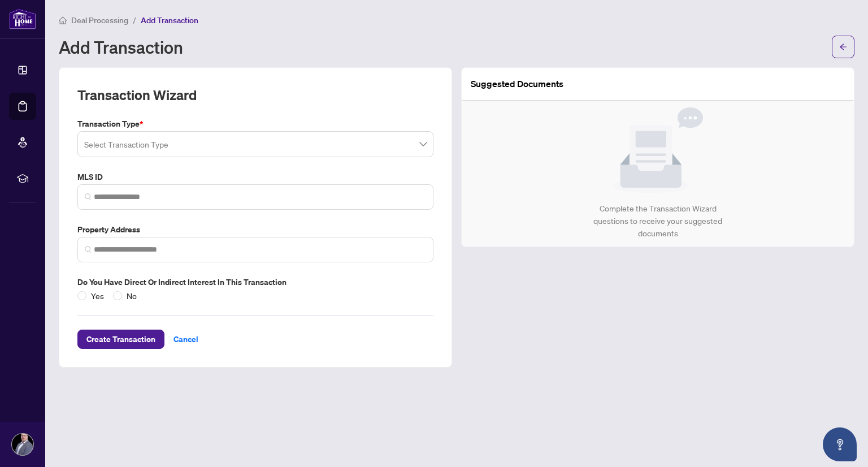 This screenshot has width=868, height=467. I want to click on button: Cancel, so click(186, 339).